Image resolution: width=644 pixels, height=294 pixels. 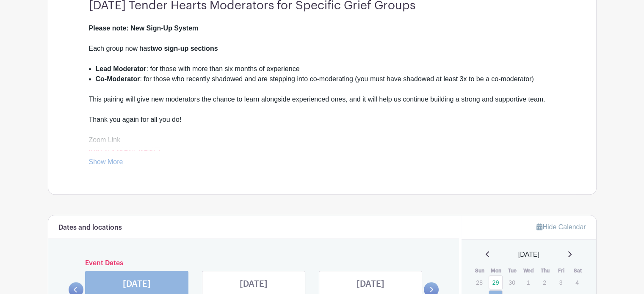 I want to click on a: Show More, so click(x=106, y=163).